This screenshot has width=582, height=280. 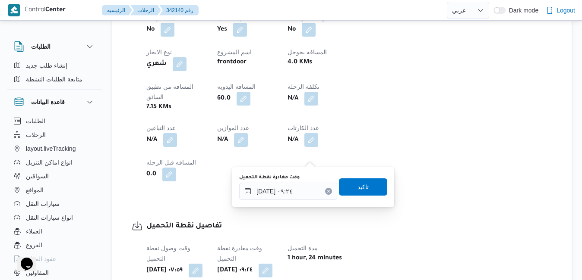 I want to click on button: Logout, so click(x=560, y=10).